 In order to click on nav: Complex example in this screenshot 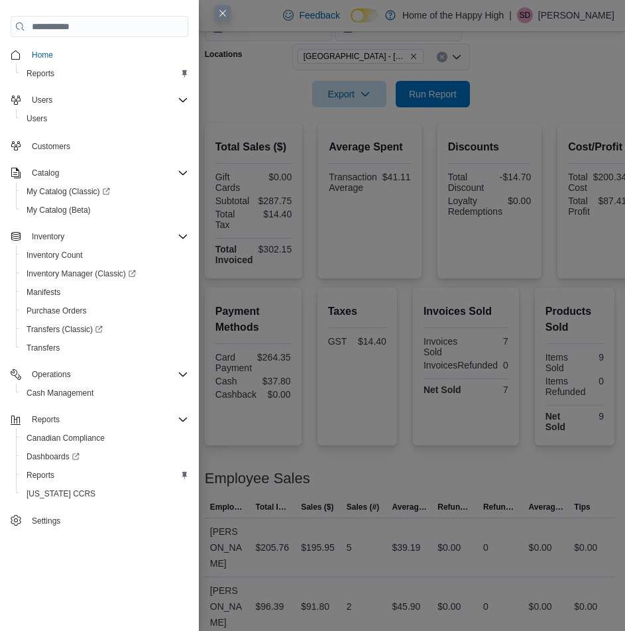, I will do `click(99, 286)`.